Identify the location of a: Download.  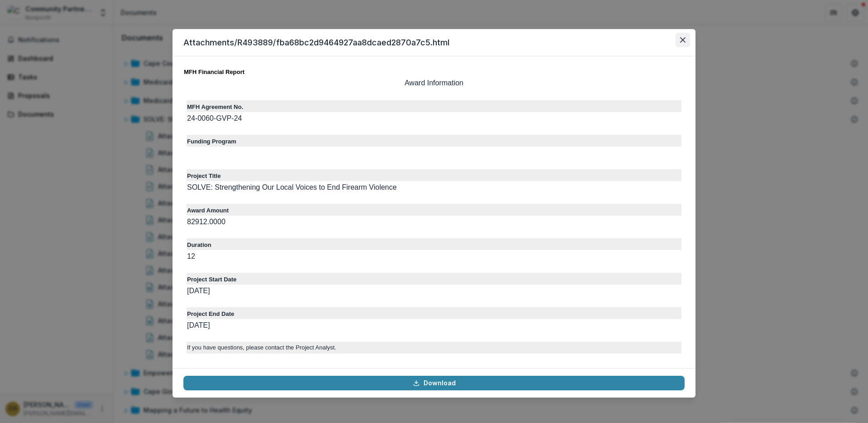
(434, 384).